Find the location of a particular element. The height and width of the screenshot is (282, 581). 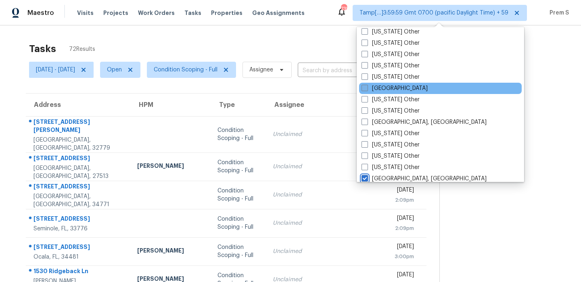

span: Projects is located at coordinates (116, 13).